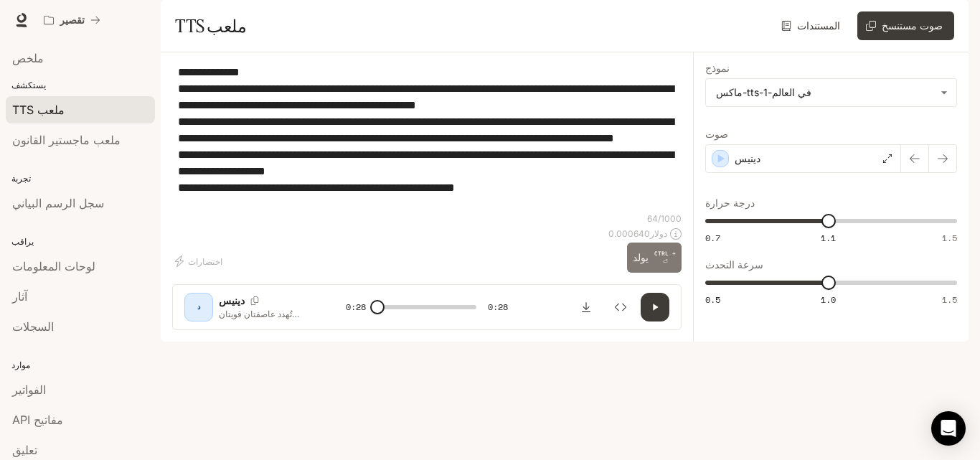 Image resolution: width=980 pixels, height=460 pixels. Describe the element at coordinates (621, 307) in the screenshot. I see `button: فحص` at that location.